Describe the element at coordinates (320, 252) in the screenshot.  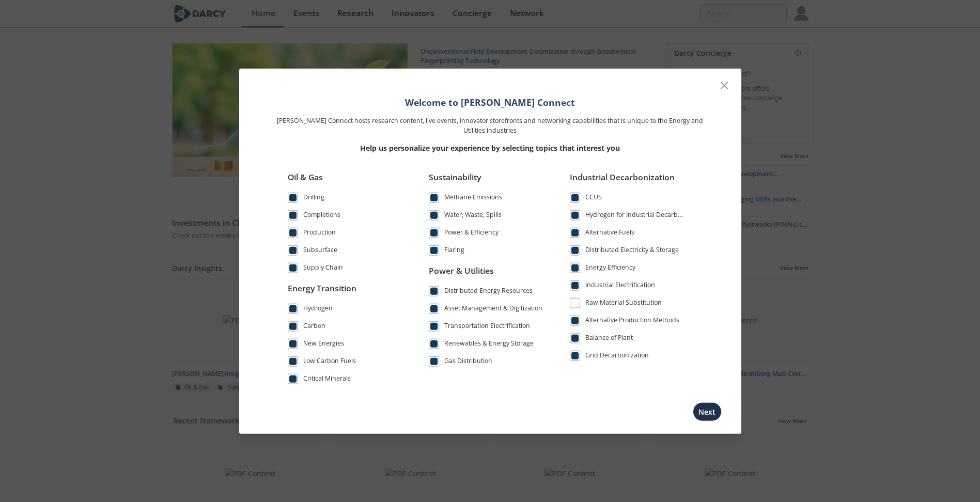
I see `div: Subsurface` at that location.